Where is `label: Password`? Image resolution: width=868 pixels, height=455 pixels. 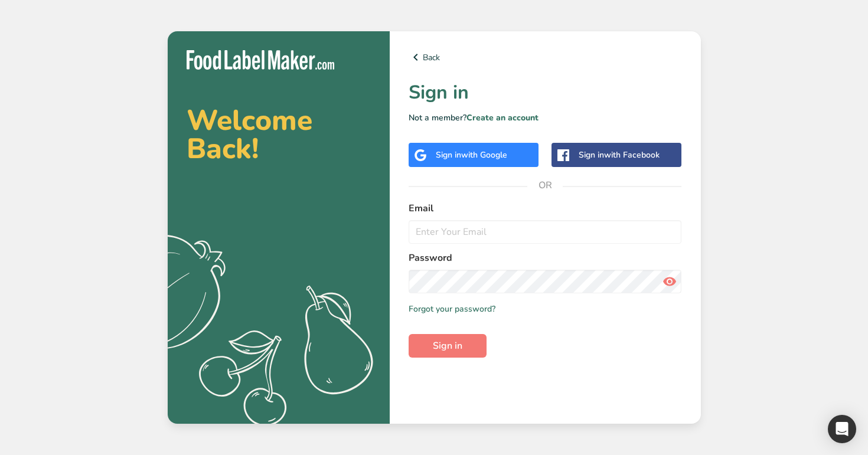
label: Password is located at coordinates (545, 258).